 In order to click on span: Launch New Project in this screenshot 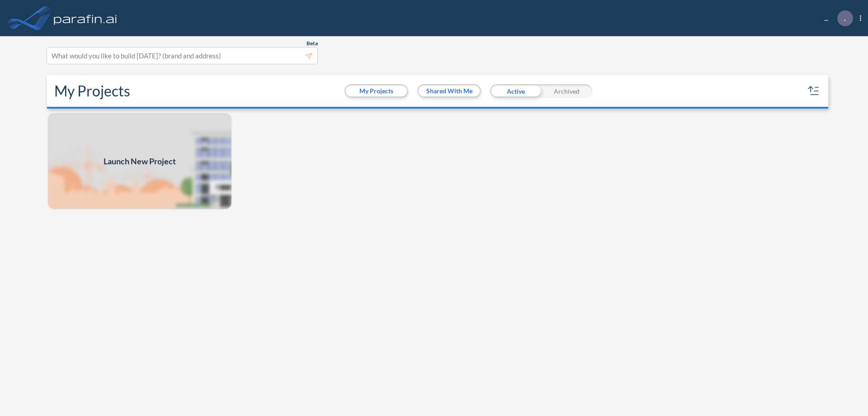, I will do `click(139, 161)`.